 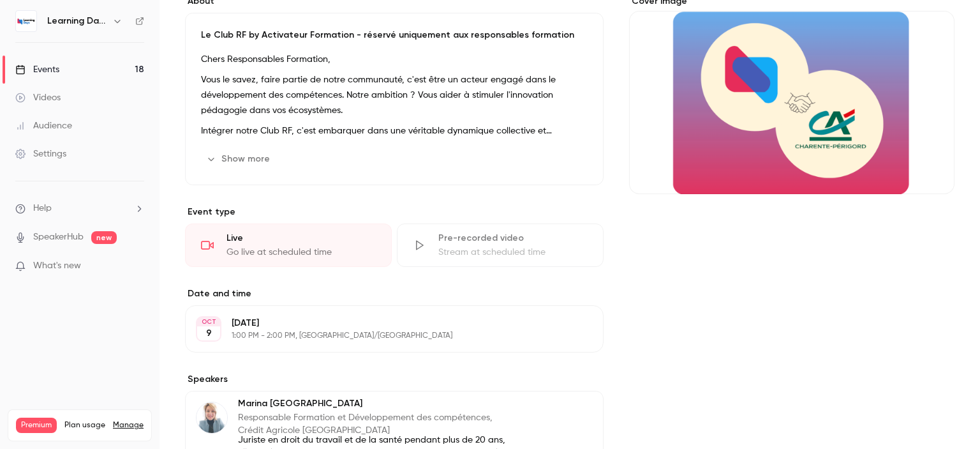 I want to click on li: help-dropdown-opener, so click(x=80, y=208).